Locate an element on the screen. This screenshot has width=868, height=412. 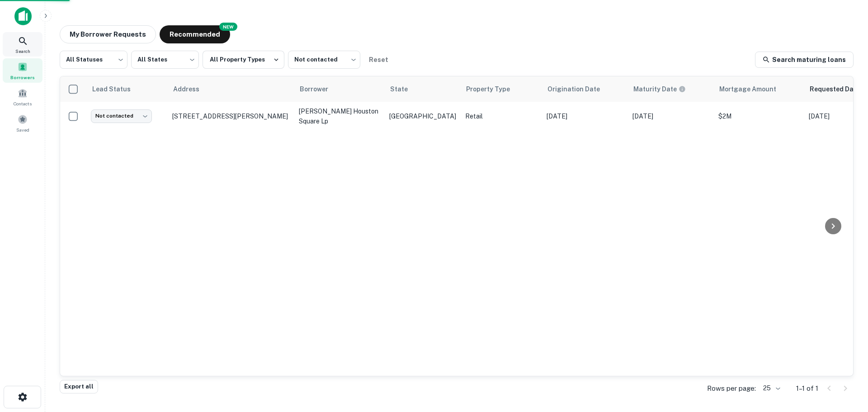
span: Saved is located at coordinates (23, 130).